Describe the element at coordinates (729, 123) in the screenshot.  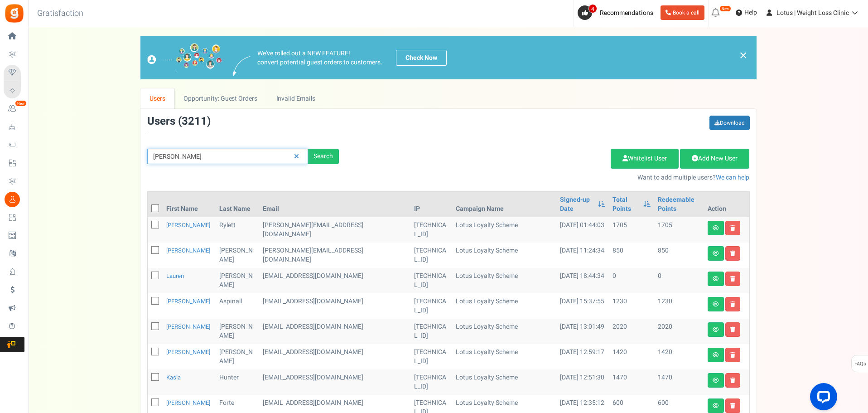
I see `a: Download` at that location.